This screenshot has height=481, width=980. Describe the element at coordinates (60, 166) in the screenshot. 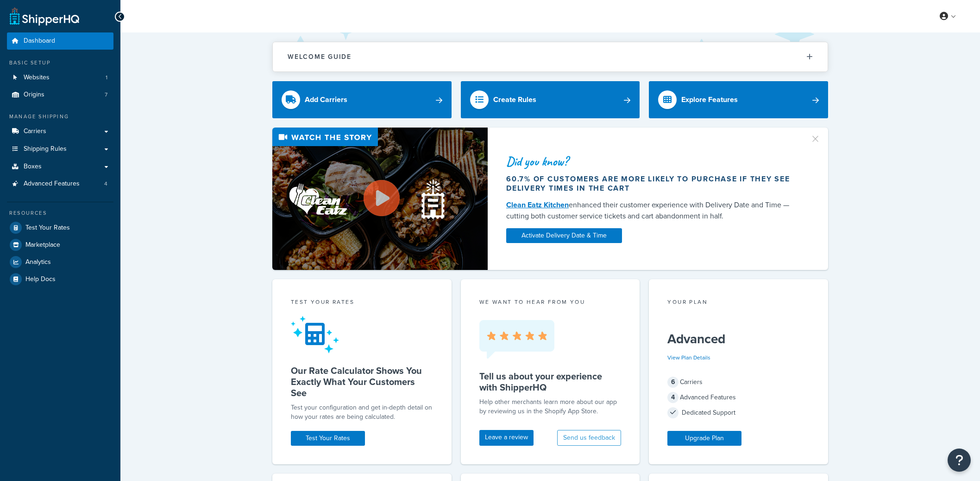

I see `li: Boxes` at that location.